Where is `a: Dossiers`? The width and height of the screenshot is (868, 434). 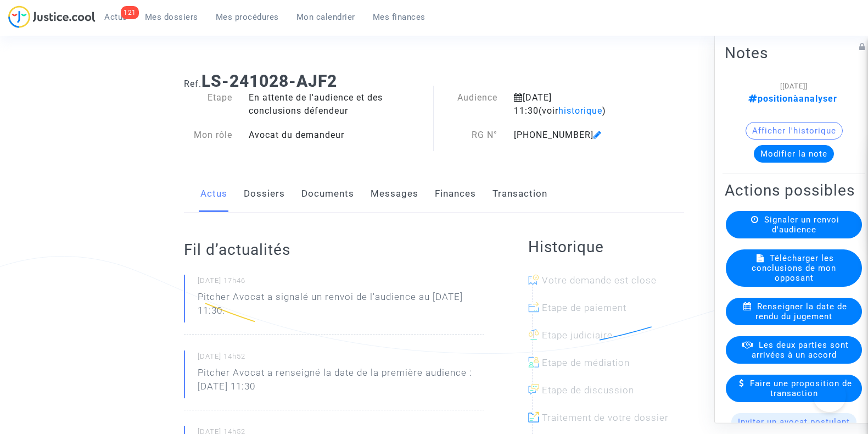
a: Dossiers is located at coordinates (264, 193).